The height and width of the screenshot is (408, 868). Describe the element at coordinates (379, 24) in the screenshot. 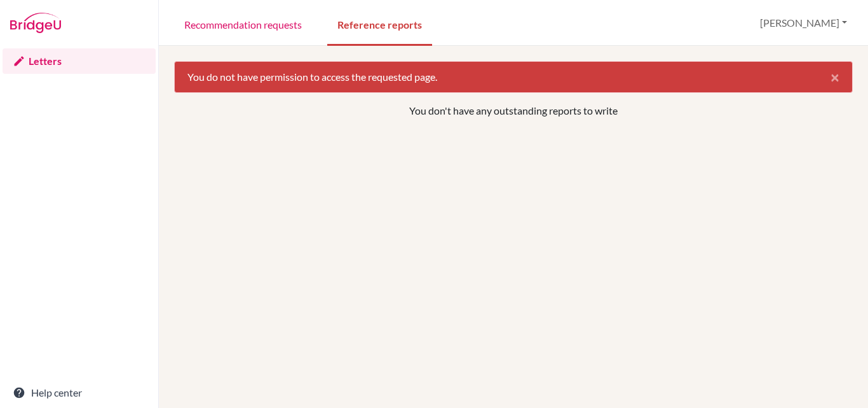

I see `a: Reference reports` at that location.